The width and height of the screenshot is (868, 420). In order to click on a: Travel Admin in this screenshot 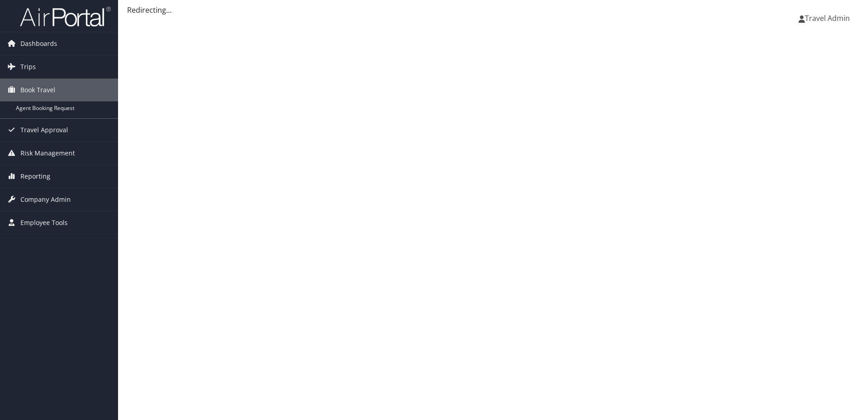, I will do `click(828, 18)`.